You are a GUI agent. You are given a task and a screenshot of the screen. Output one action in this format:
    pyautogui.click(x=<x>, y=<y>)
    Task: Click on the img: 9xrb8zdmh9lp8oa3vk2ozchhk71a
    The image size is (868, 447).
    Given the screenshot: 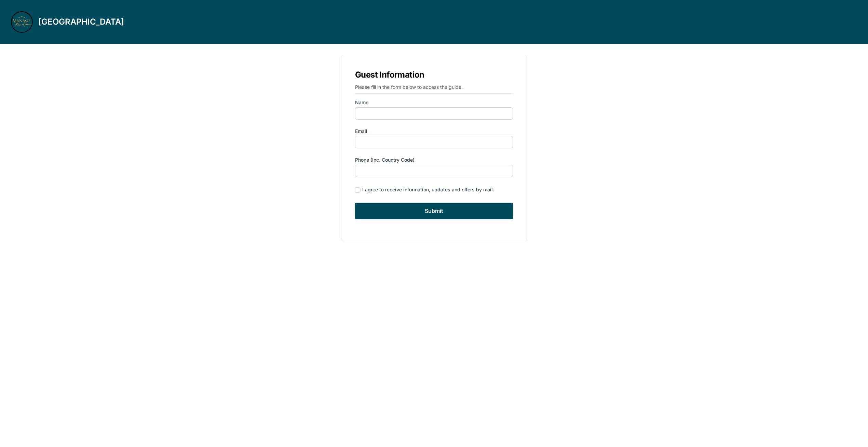 What is the action you would take?
    pyautogui.click(x=22, y=22)
    